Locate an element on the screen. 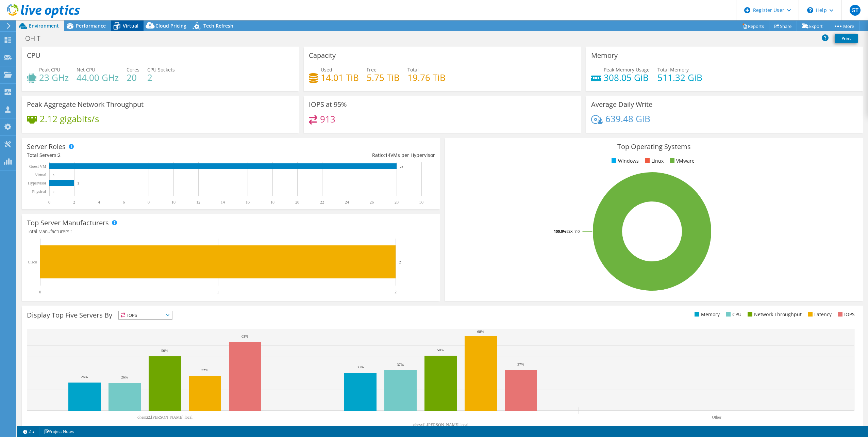  h3: Average Daily Write is located at coordinates (622, 105).